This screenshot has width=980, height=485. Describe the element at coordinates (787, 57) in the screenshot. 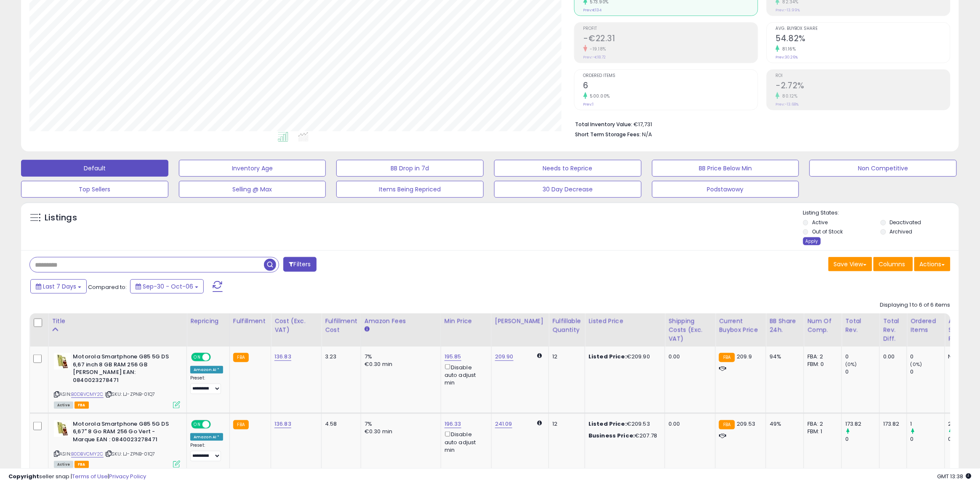

I see `small: Prev: 30.26%` at that location.